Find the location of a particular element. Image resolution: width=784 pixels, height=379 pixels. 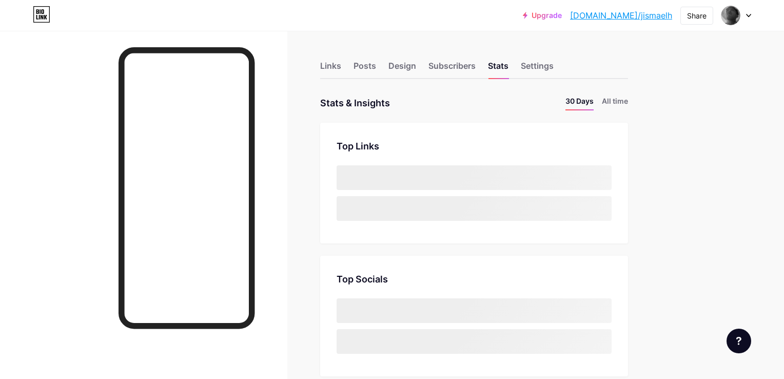

a: Upgrade is located at coordinates (542, 15).